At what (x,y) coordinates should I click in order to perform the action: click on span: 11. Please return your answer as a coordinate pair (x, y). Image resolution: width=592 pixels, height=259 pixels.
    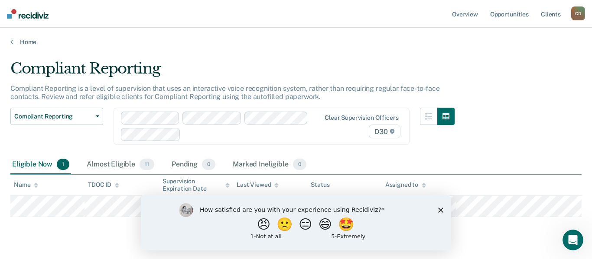
    Looking at the image, I should click on (147, 165).